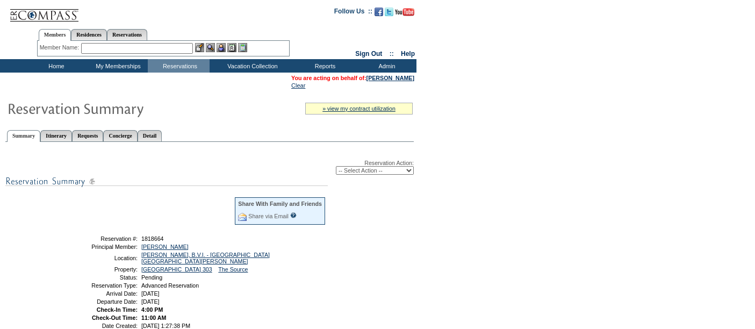  What do you see at coordinates (152, 309) in the screenshot?
I see `span: 4:00 PM` at bounding box center [152, 309].